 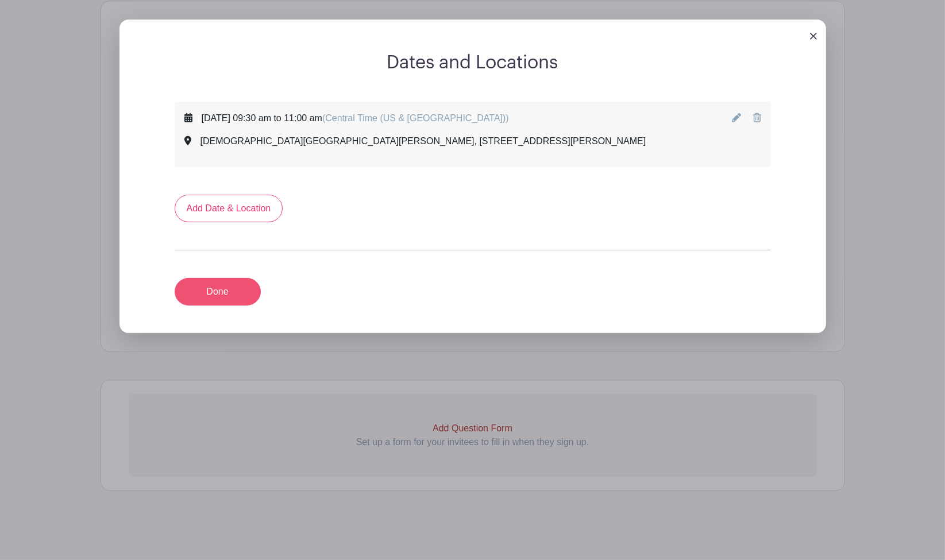 I want to click on a: Add Date & Location, so click(x=229, y=208).